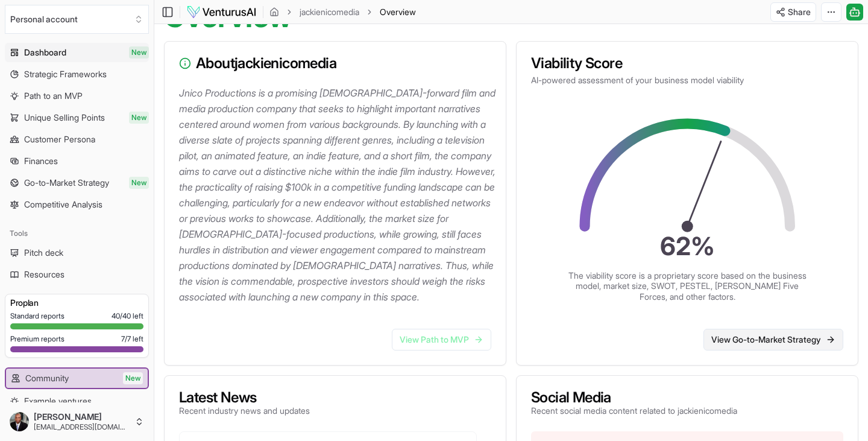 The width and height of the screenshot is (868, 441). Describe the element at coordinates (132, 339) in the screenshot. I see `span: 7 / 7 left` at that location.